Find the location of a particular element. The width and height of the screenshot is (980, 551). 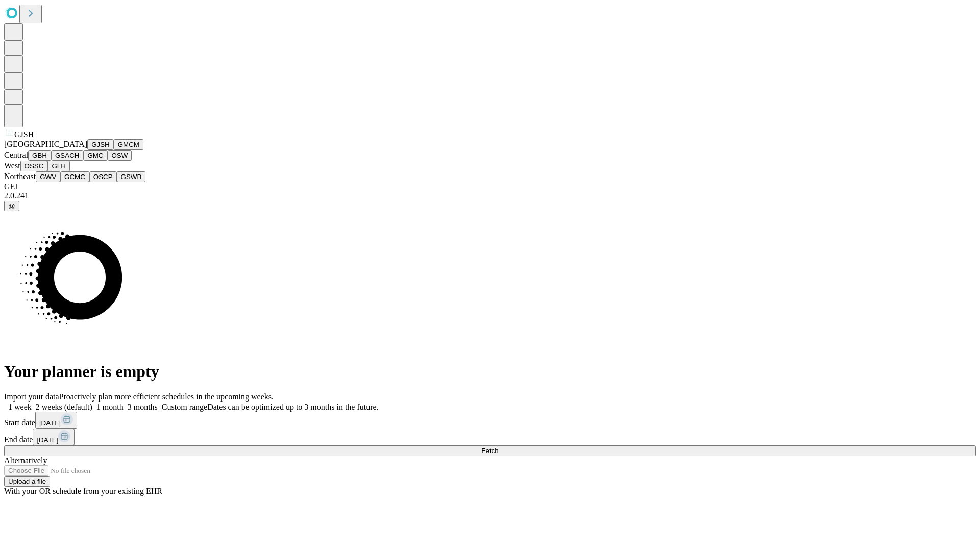

button: GWV is located at coordinates (48, 176).